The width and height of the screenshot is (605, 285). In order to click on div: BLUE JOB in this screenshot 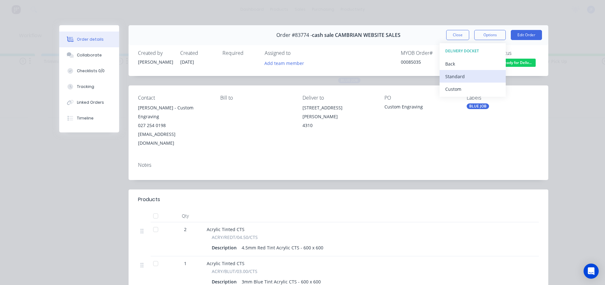, I will do `click(478, 106)`.